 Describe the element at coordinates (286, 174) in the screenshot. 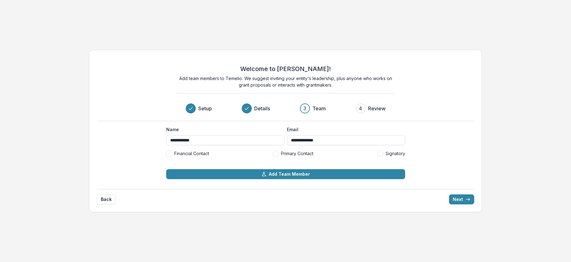

I see `button: Add Team Member` at that location.